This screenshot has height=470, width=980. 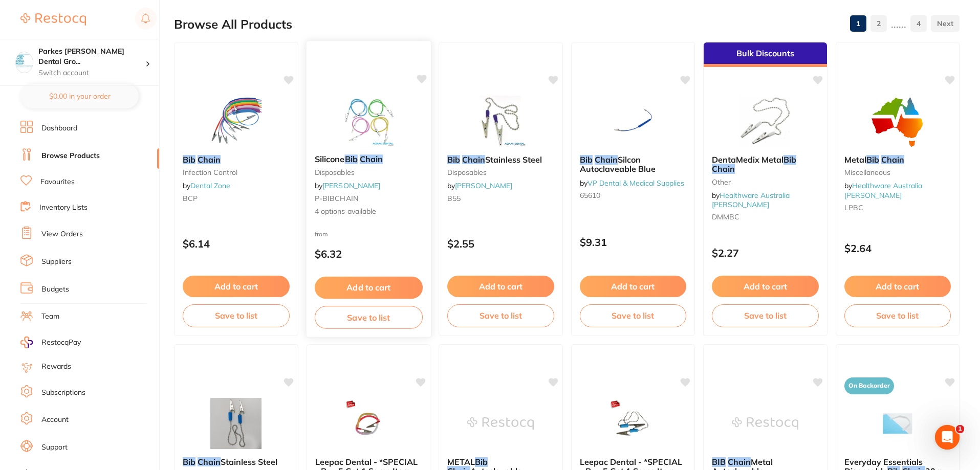 What do you see at coordinates (765, 424) in the screenshot?
I see `img: BIB Chain Metal Autoclavable` at bounding box center [765, 424].